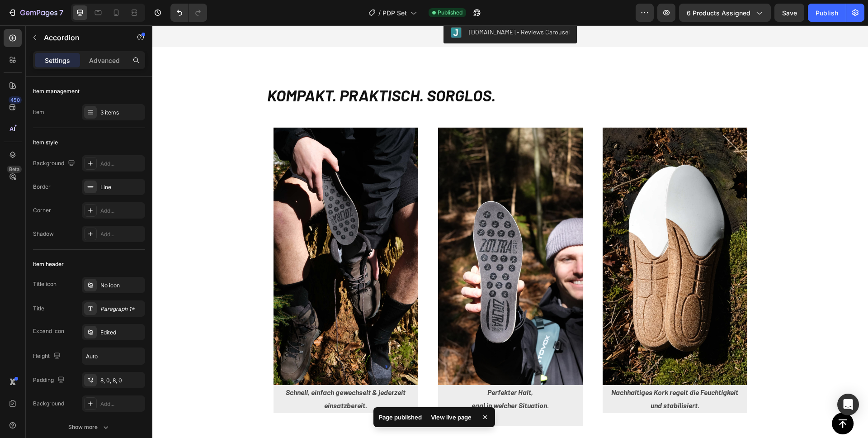 The image size is (868, 438). Describe the element at coordinates (725, 12) in the screenshot. I see `button: 6 products assigned` at that location.